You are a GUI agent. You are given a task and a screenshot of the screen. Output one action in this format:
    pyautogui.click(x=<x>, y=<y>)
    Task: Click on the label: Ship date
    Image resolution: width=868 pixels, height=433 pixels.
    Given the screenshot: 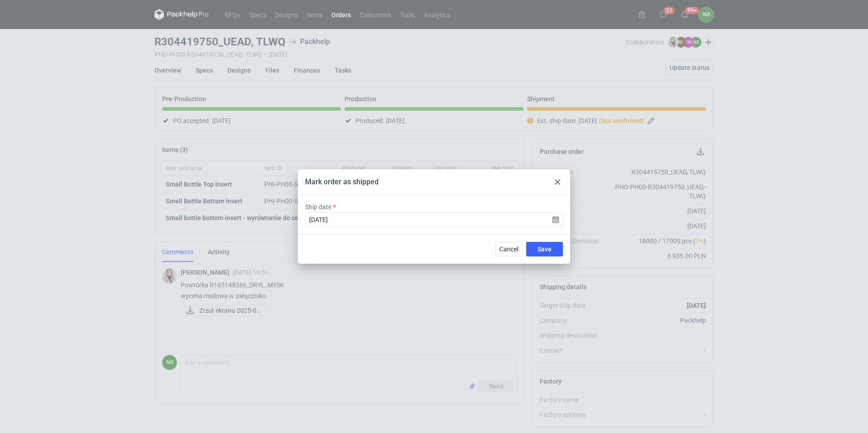 What is the action you would take?
    pyautogui.click(x=318, y=207)
    